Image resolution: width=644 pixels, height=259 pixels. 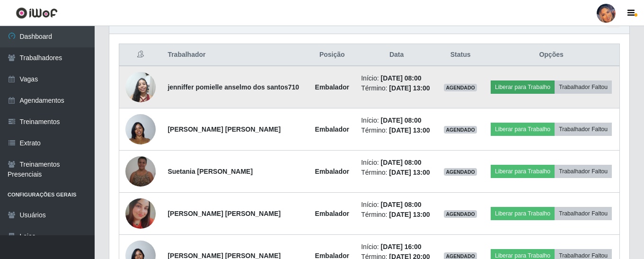 What do you see at coordinates (36, 13) in the screenshot?
I see `img: CoreUI Logo` at bounding box center [36, 13].